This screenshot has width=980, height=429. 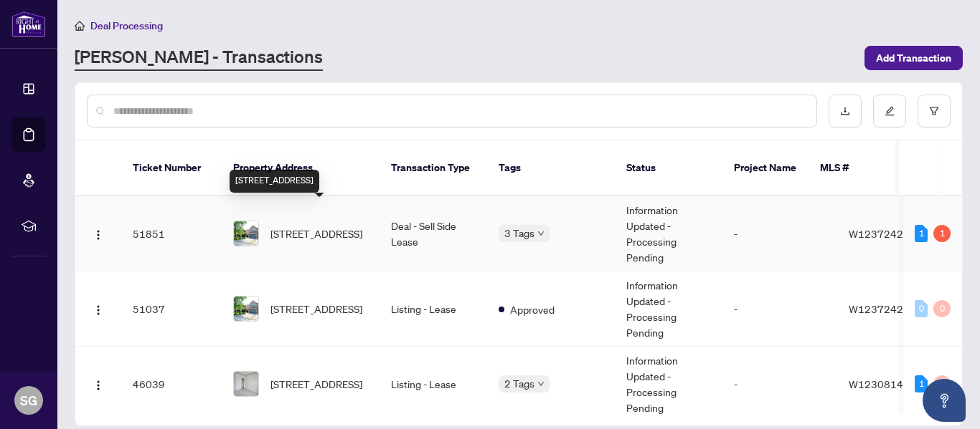 What do you see at coordinates (171, 309) in the screenshot?
I see `td: 51037` at bounding box center [171, 309].